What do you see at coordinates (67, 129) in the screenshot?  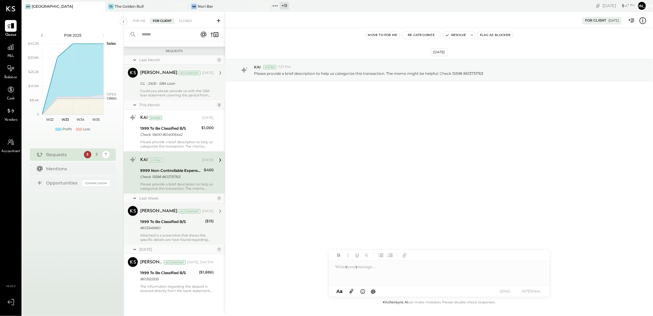 I see `div: Profit` at bounding box center [67, 129].